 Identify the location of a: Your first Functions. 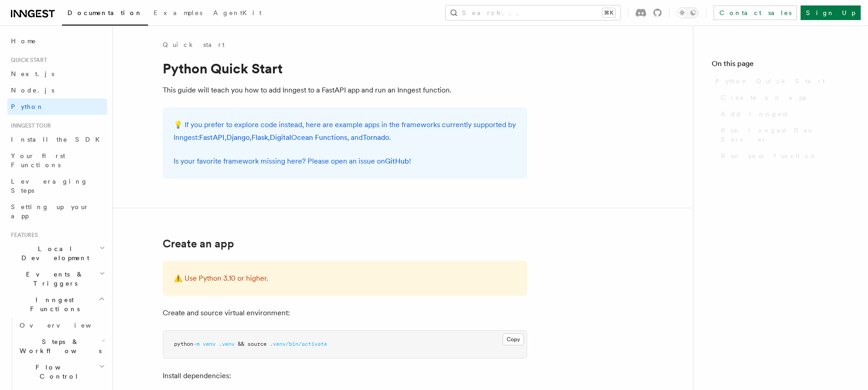
(57, 160).